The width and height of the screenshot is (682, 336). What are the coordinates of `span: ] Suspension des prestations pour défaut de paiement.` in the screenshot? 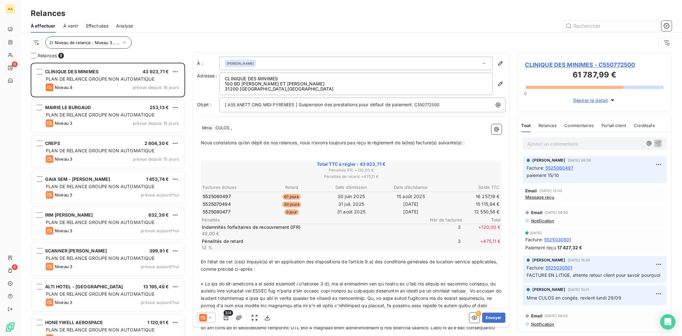 It's located at (355, 104).